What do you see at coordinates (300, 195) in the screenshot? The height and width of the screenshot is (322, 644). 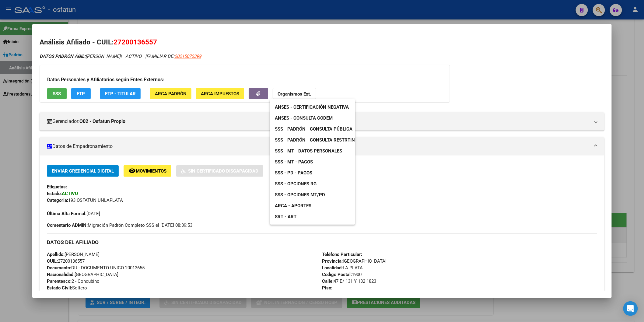 I see `a: SSS - Opciones MT/PD` at bounding box center [300, 195].